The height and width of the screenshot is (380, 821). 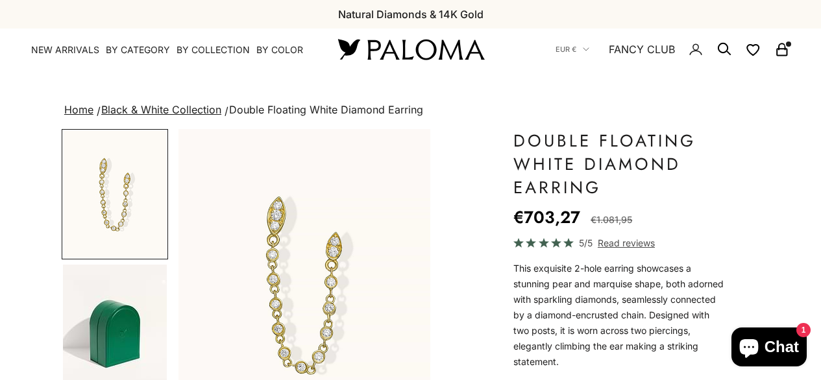 What do you see at coordinates (566, 49) in the screenshot?
I see `span: EUR €` at bounding box center [566, 49].